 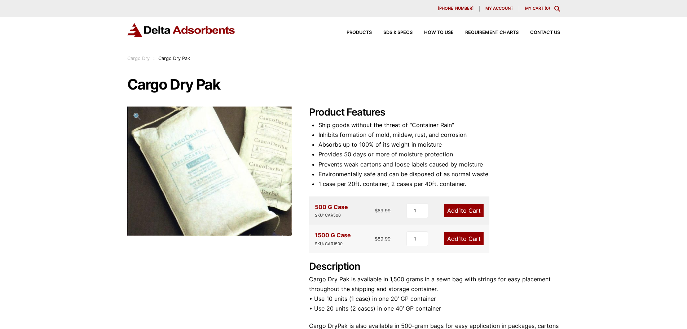 I want to click on bdi: 69.99, so click(x=383, y=210).